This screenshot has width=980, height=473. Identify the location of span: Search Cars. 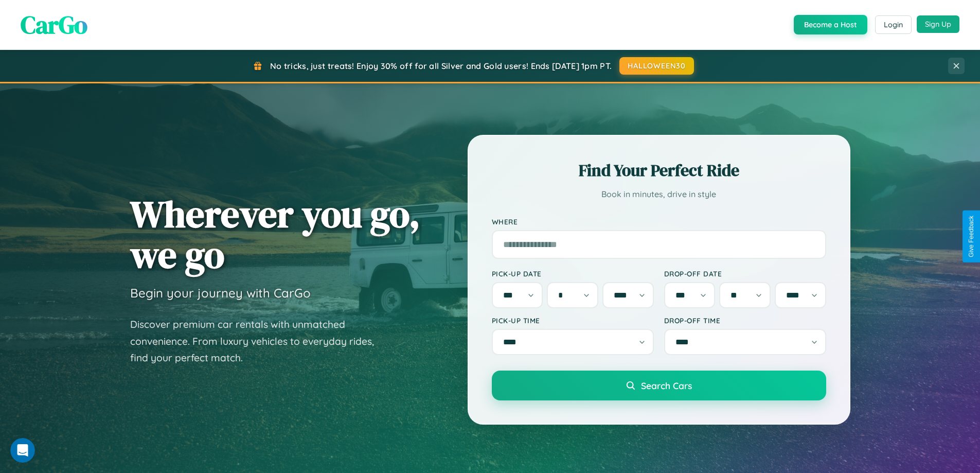
(666, 385).